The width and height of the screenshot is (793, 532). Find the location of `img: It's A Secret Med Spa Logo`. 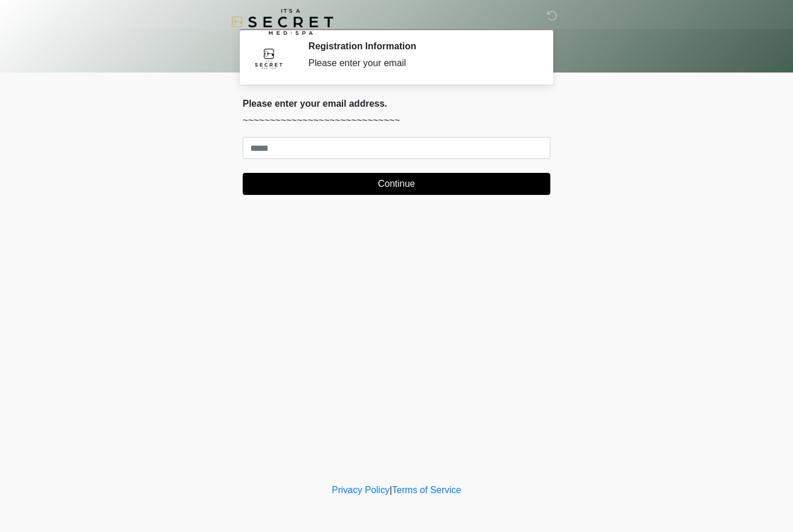

img: It's A Secret Med Spa Logo is located at coordinates (282, 21).